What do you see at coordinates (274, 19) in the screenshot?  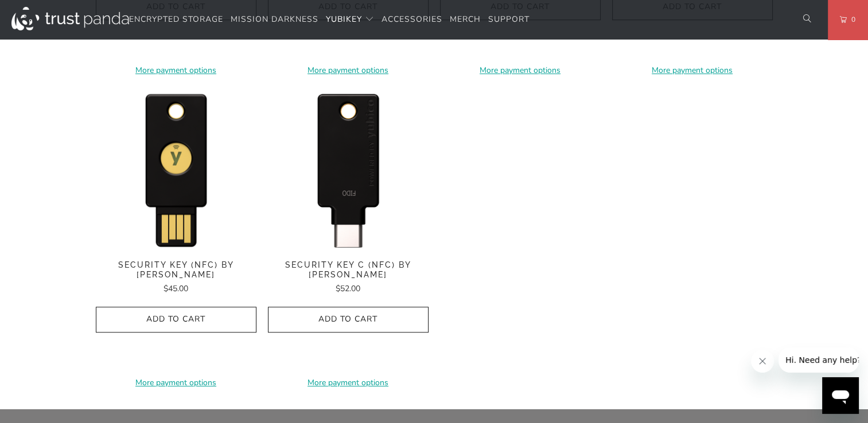 I see `a: Mission Darkness` at bounding box center [274, 19].